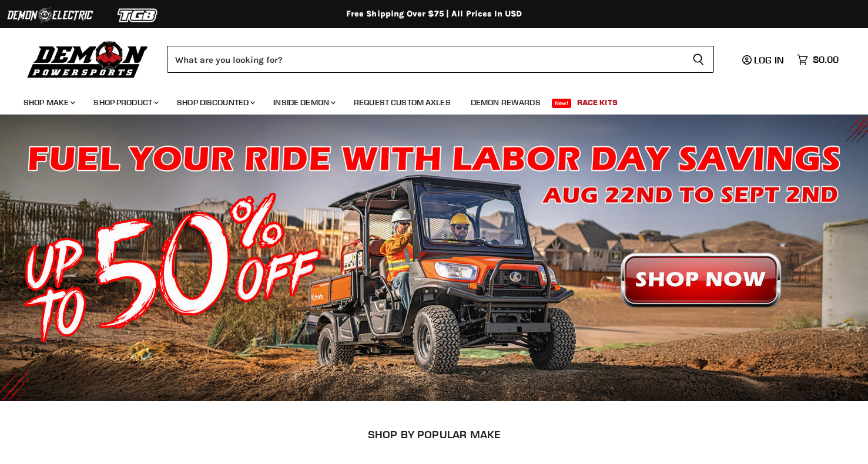 The width and height of the screenshot is (868, 464). I want to click on a: Race Kits, so click(597, 102).